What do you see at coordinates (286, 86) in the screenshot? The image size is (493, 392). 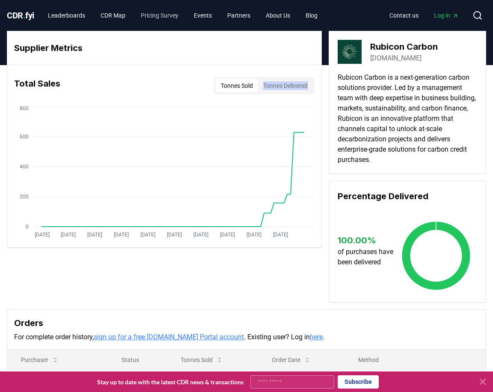 I see `button: Tonnes Delivered` at bounding box center [286, 86].